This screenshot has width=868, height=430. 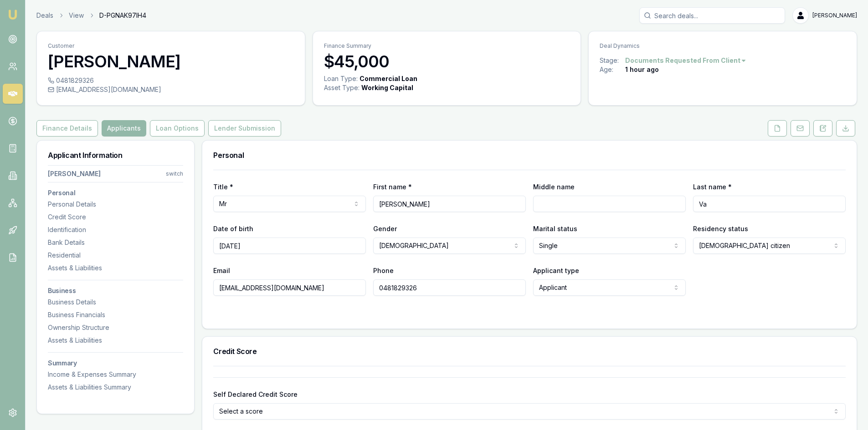 What do you see at coordinates (554, 229) in the screenshot?
I see `label: Marital status` at bounding box center [554, 229].